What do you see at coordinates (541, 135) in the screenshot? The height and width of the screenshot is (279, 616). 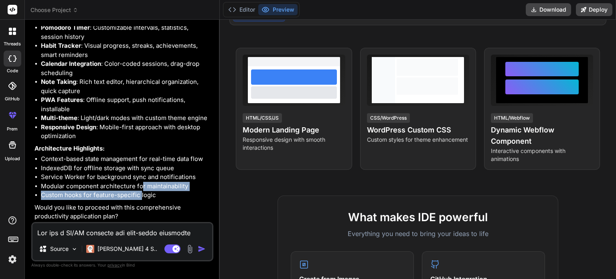 I see `h4: Dynamic Webflow Component` at bounding box center [541, 135].